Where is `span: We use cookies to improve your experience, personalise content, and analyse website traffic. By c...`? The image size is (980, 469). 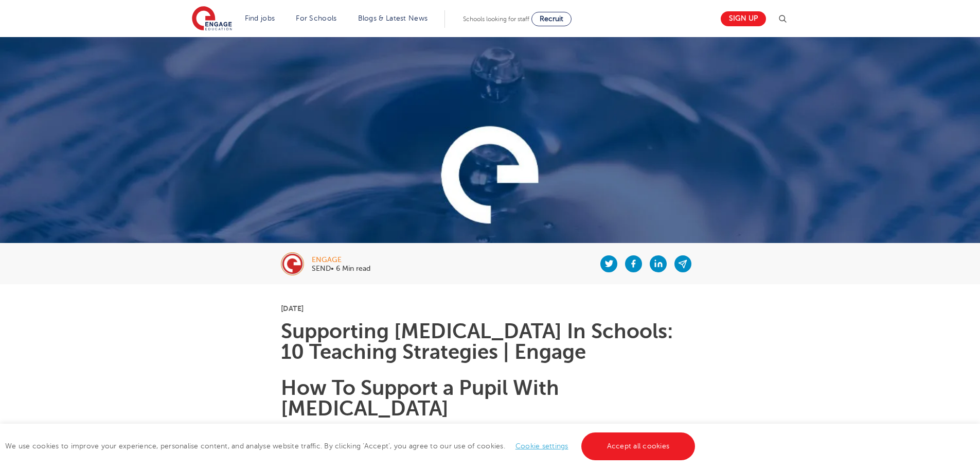
span: We use cookies to improve your experience, personalise content, and analyse website traffic. By c... is located at coordinates (352, 446).